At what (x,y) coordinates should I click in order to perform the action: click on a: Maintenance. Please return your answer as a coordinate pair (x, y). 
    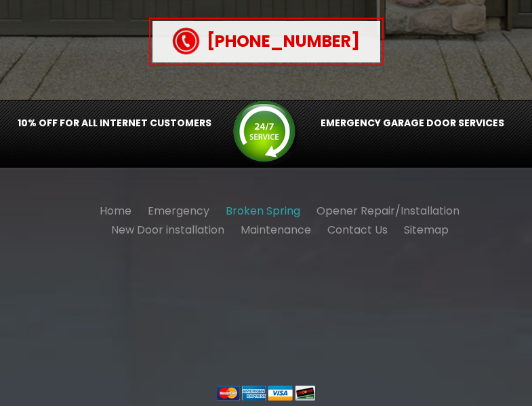
    Looking at the image, I should click on (276, 229).